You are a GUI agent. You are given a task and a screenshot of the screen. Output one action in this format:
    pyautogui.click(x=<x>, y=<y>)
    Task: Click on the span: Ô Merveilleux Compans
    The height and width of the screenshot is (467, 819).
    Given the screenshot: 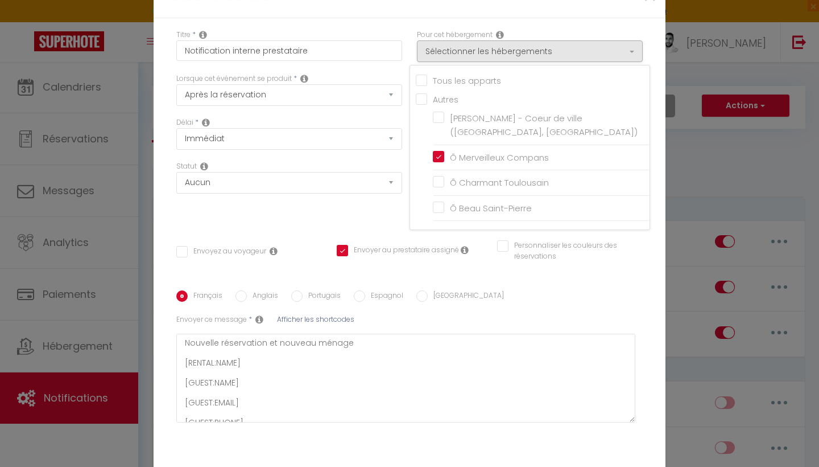 What is the action you would take?
    pyautogui.click(x=500, y=157)
    